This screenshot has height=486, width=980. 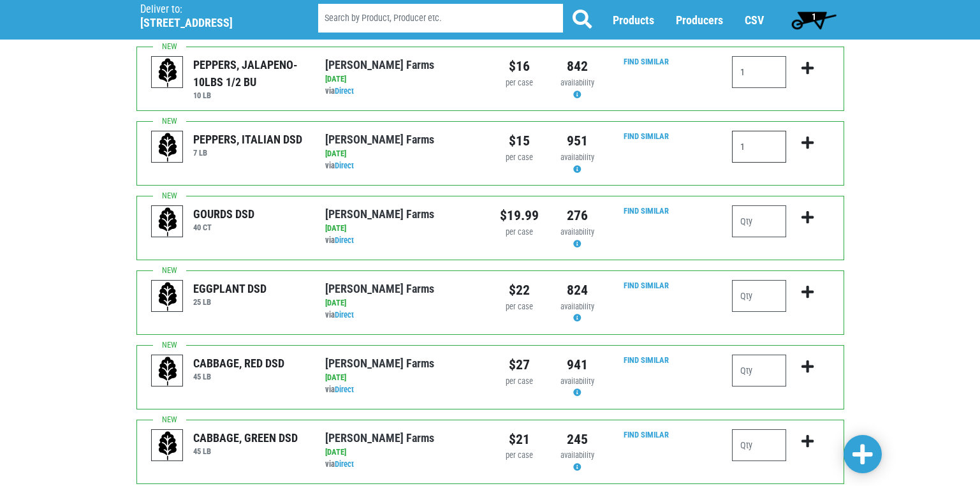 What do you see at coordinates (441, 18) in the screenshot?
I see `input: Search by Product, Producer etc.` at bounding box center [441, 18].